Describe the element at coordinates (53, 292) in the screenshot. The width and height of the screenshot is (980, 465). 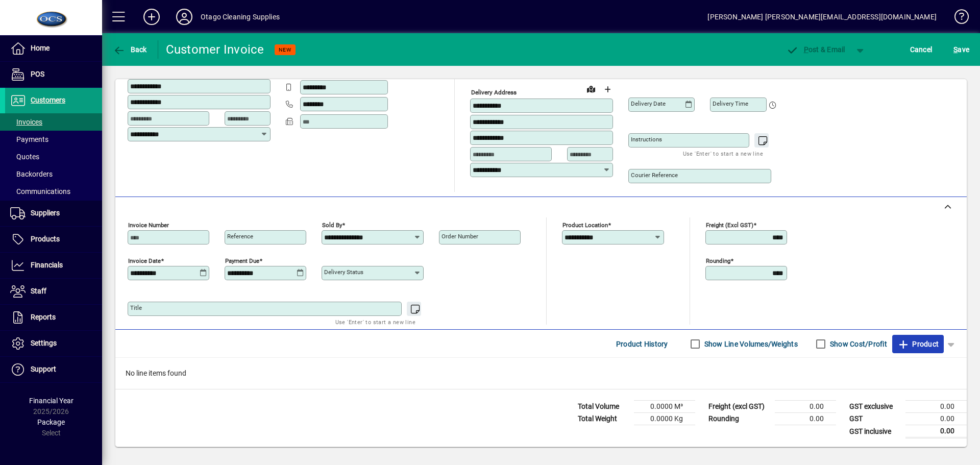
I see `a: Staff` at that location.